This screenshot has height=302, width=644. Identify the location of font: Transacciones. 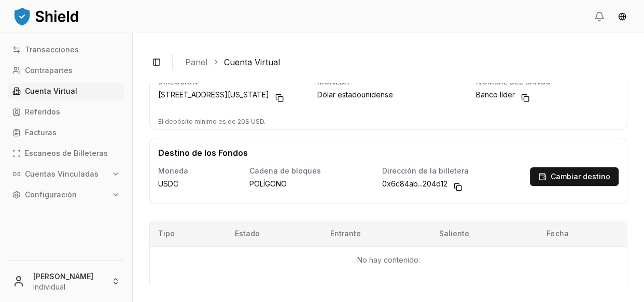
(51, 49).